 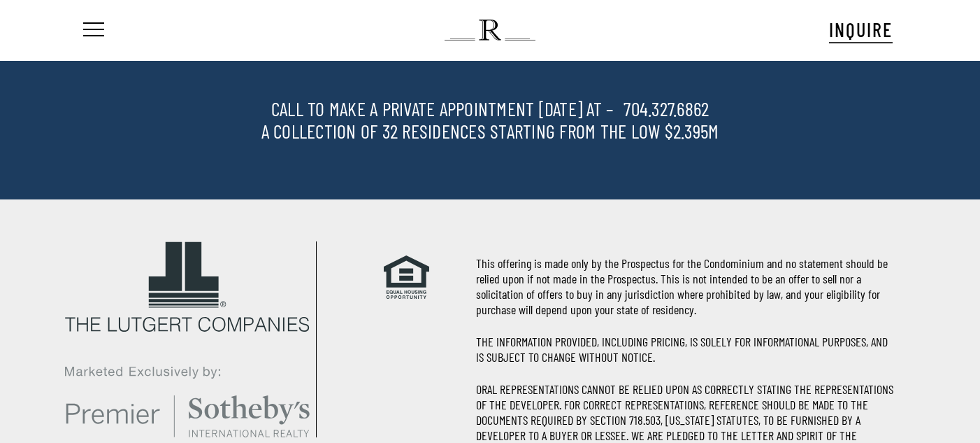 What do you see at coordinates (685, 286) in the screenshot?
I see `p: This offering is made only by the Prospectus for the Condominium and no statement should be relie...` at bounding box center [685, 286].